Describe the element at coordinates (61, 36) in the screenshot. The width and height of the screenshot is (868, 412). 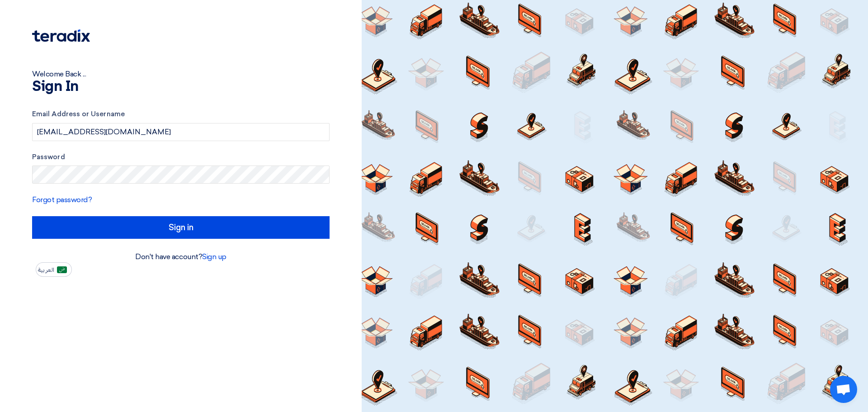
I see `img: Teradix logo` at that location.